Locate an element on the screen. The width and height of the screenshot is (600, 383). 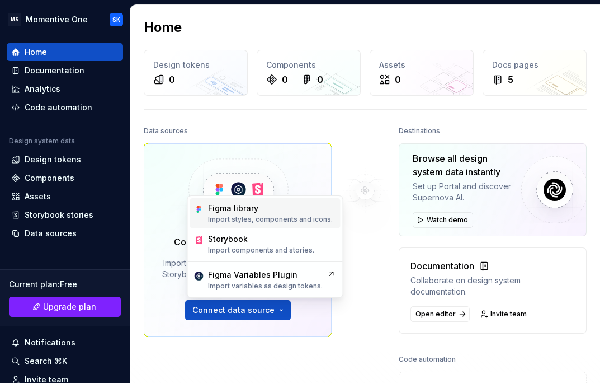
a: Home is located at coordinates (65, 52).